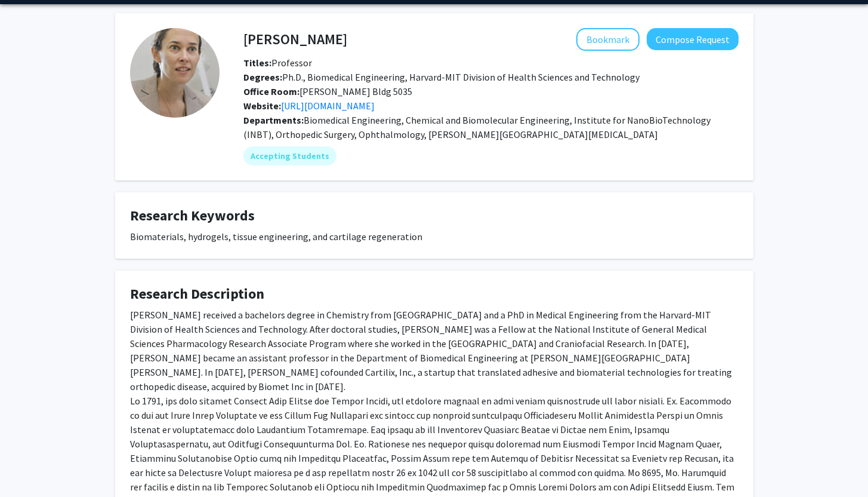 The height and width of the screenshot is (497, 868). What do you see at coordinates (435, 237) in the screenshot?
I see `div: Biomaterials, hydrogels, tissue engineering, and cartilage regeneration` at bounding box center [435, 237].